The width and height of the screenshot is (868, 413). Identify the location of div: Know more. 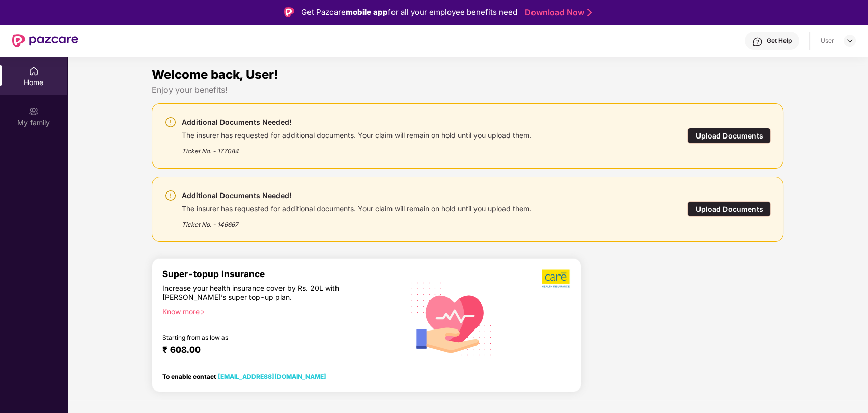
(279, 310).